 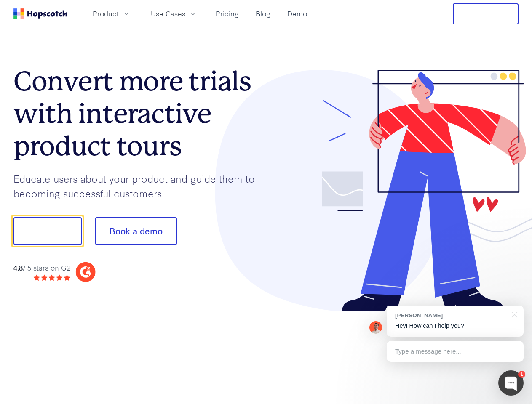 What do you see at coordinates (42, 268) in the screenshot?
I see `div: / 5 stars on G2` at bounding box center [42, 268].